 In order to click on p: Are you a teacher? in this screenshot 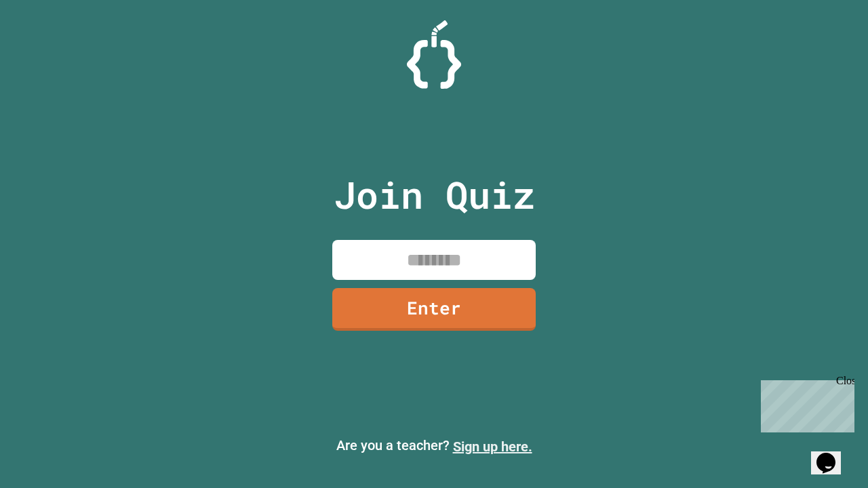, I will do `click(434, 446)`.